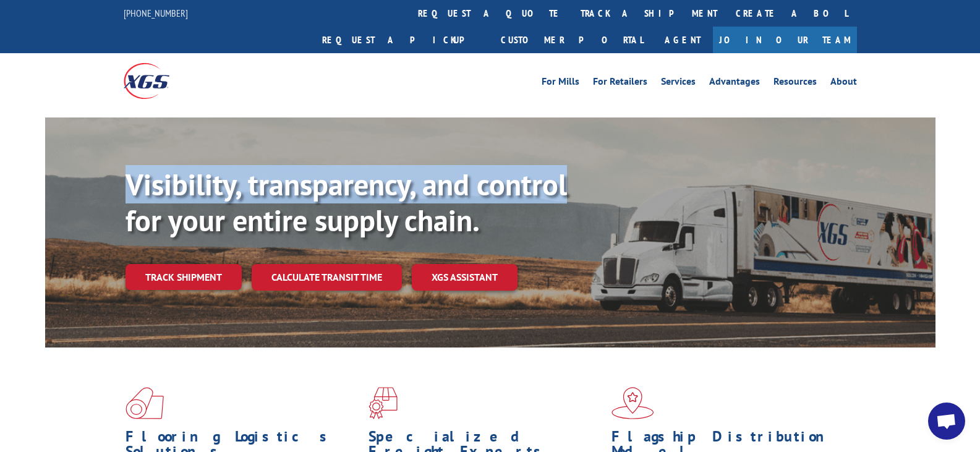  What do you see at coordinates (843, 84) in the screenshot?
I see `a: About` at bounding box center [843, 84].